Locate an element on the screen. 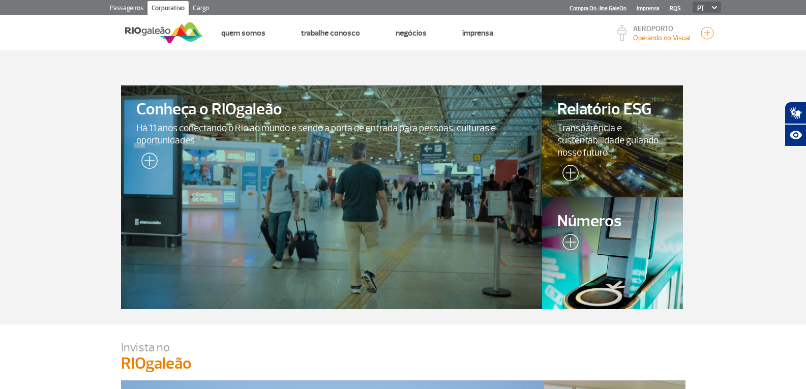  span: Há 11 anos conectando o Rio ao mundo e sendo a porta de entrada para pessoas, culturas e oportuni... is located at coordinates (331, 134).